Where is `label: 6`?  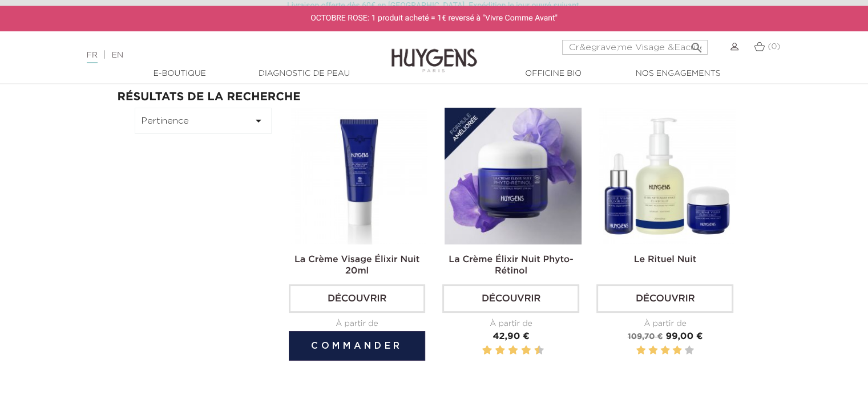 label: 6 is located at coordinates (512, 350).